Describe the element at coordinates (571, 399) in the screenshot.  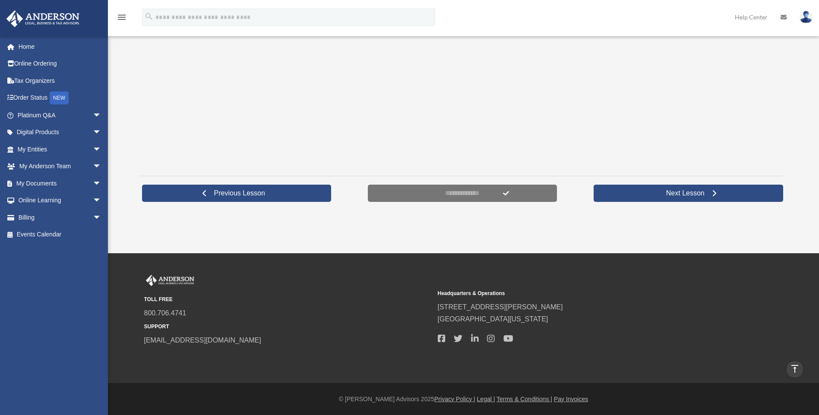
I see `a: Pay Invoices` at that location.